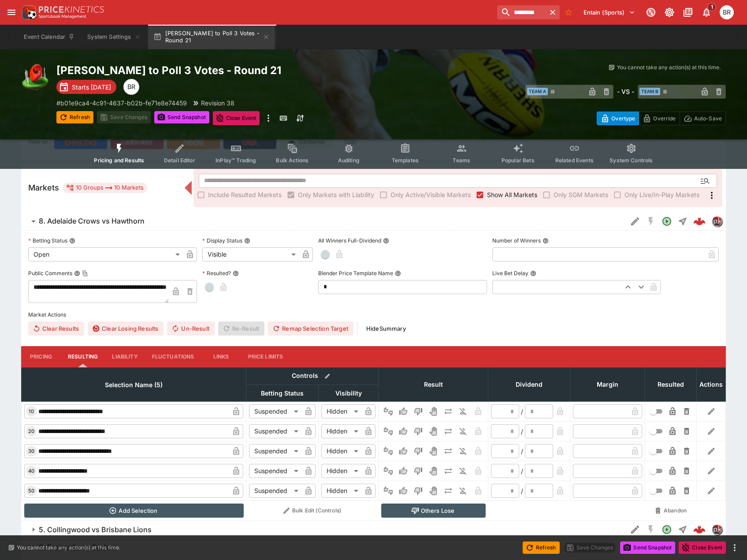 The image size is (747, 560). Describe the element at coordinates (336, 194) in the screenshot. I see `span: Only Markets with Liability` at that location.